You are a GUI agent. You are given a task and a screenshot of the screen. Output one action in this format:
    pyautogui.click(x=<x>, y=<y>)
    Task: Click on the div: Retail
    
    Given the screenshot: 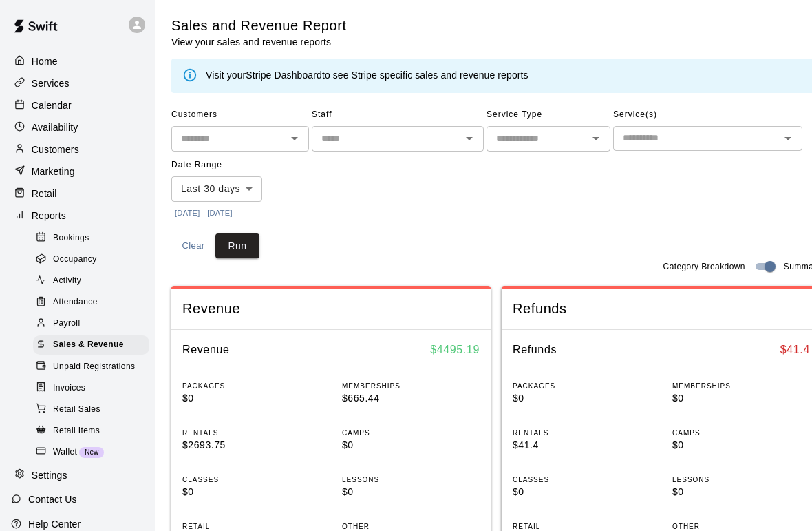 What is the action you would take?
    pyautogui.click(x=77, y=193)
    